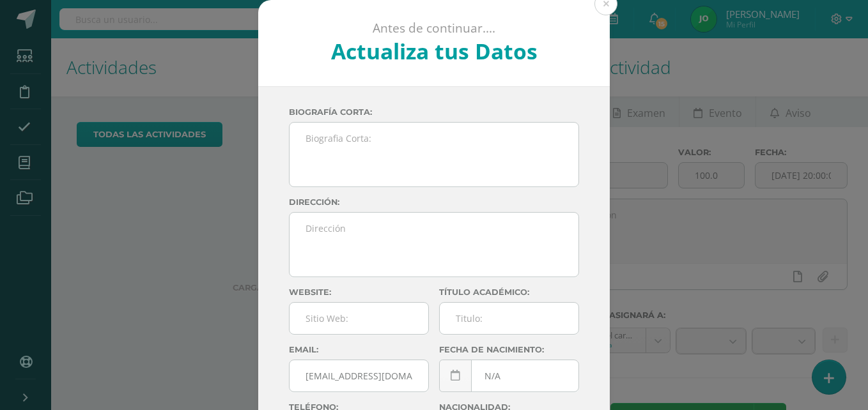  What do you see at coordinates (434, 51) in the screenshot?
I see `h2: Actualiza tus Datos` at bounding box center [434, 51].